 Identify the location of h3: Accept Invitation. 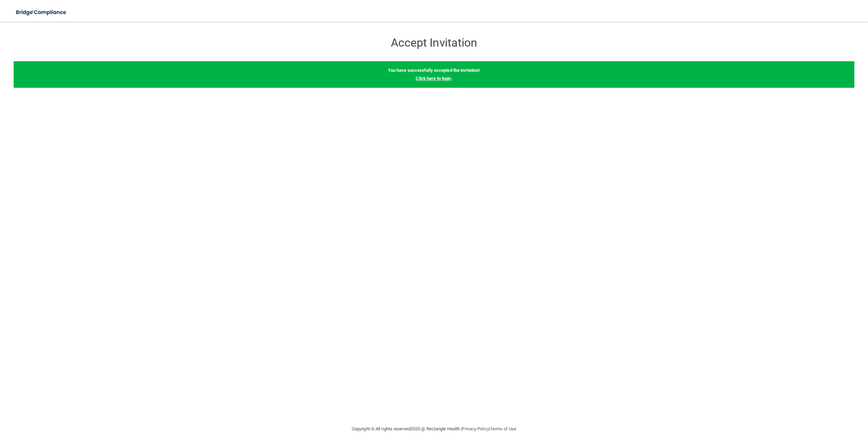
(434, 43).